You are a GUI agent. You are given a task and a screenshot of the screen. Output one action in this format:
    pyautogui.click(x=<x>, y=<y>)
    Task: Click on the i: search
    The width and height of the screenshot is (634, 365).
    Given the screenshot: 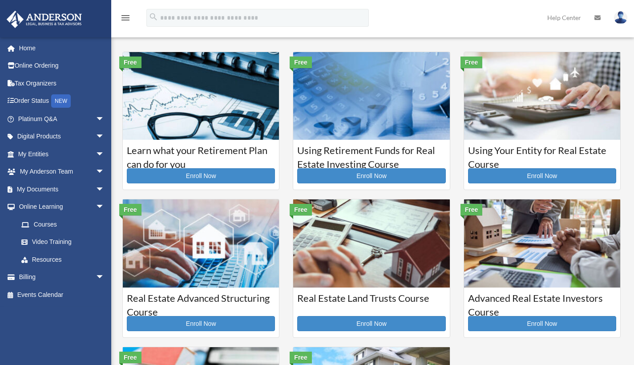 What is the action you would take?
    pyautogui.click(x=153, y=17)
    